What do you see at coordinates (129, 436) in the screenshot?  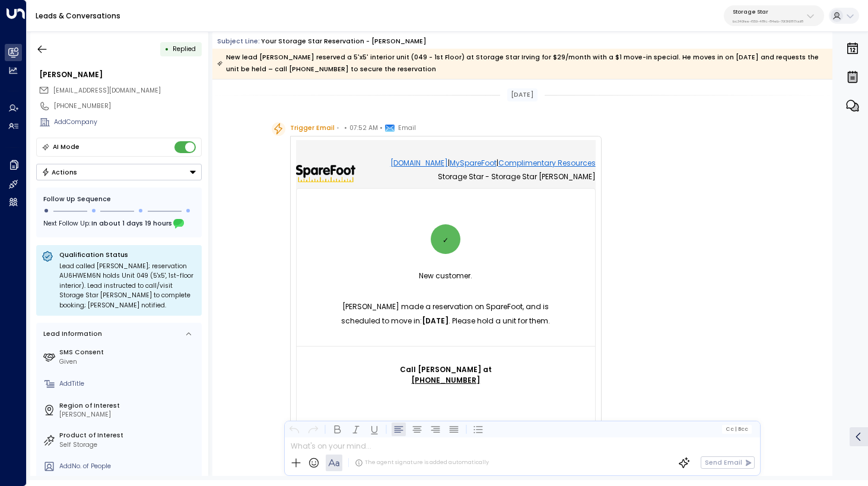 I see `label: Product of Interest` at bounding box center [129, 436].